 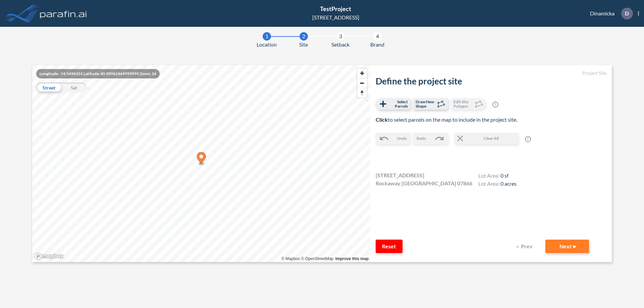 I want to click on img: logo, so click(x=63, y=13).